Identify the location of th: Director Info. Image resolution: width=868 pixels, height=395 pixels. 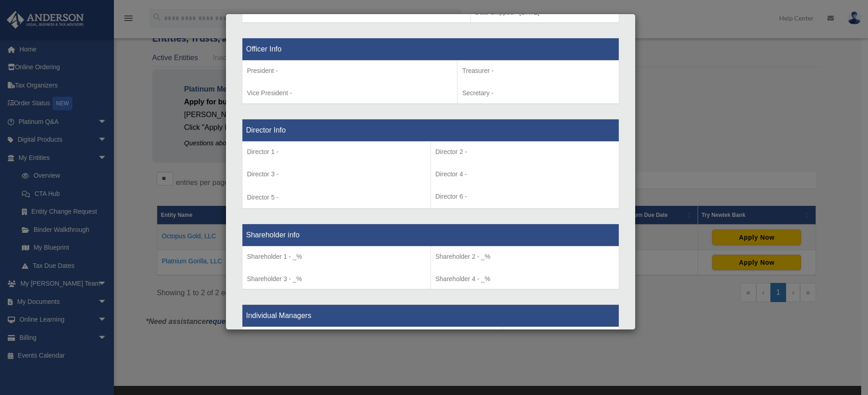
(431, 130).